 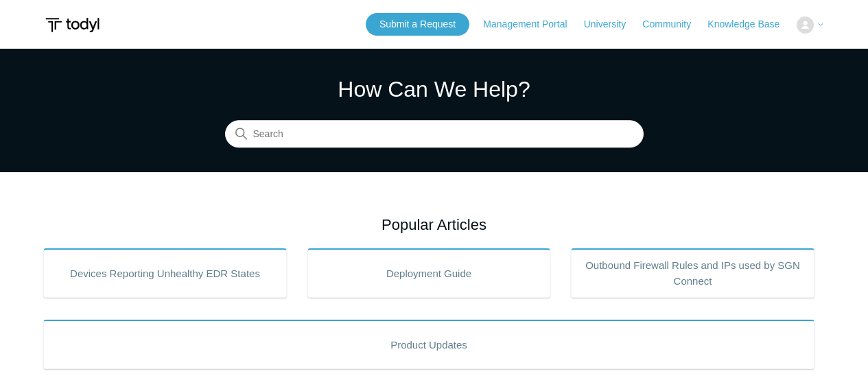 What do you see at coordinates (429, 345) in the screenshot?
I see `a: Product Updates` at bounding box center [429, 345].